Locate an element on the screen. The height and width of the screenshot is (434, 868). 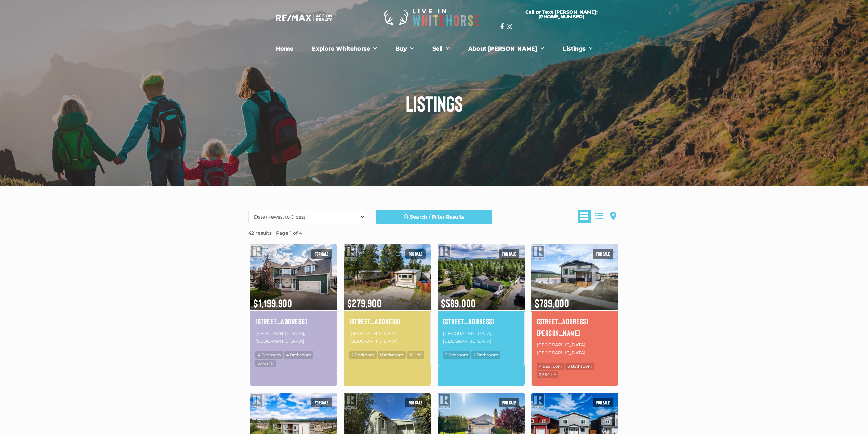
img: 190-986 RANGE ROAD, Whitehorse, Yukon is located at coordinates (388, 277).